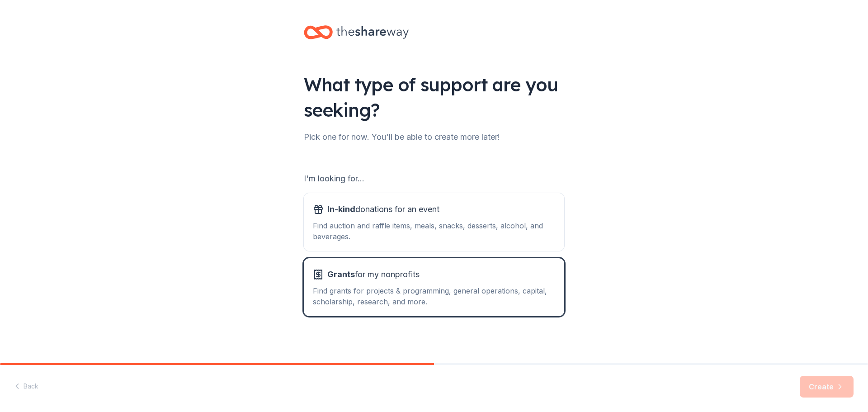 Image resolution: width=868 pixels, height=412 pixels. Describe the element at coordinates (434, 287) in the screenshot. I see `button: Grantsfor my nonprofitsFind grants for projects & programming, general operations, capital, schol...` at that location.